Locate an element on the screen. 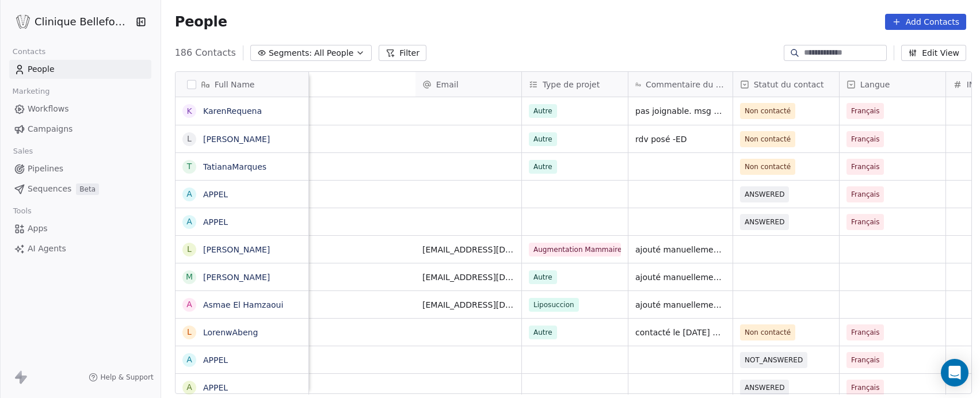 The image size is (980, 398). div: Langue is located at coordinates (892, 84).